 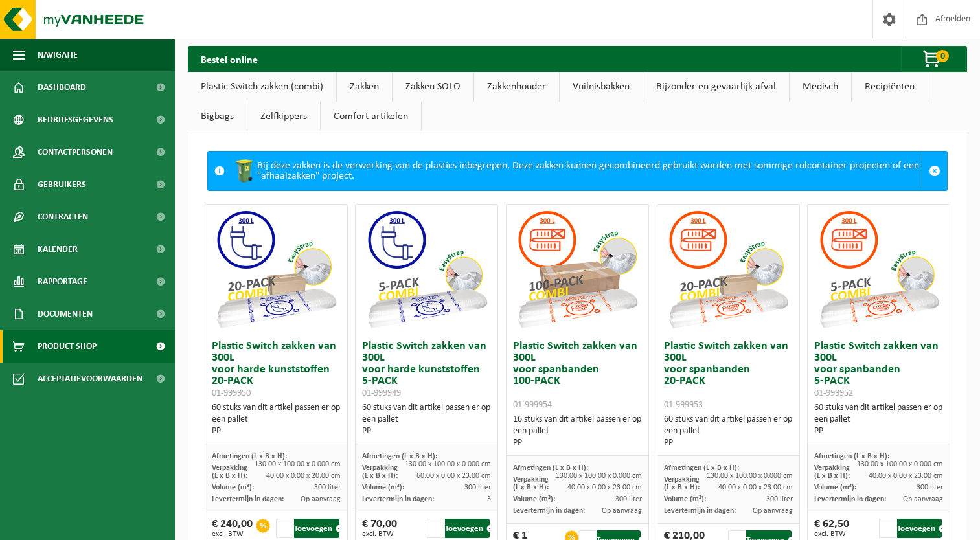 What do you see at coordinates (382, 393) in the screenshot?
I see `span: 01-999949` at bounding box center [382, 393].